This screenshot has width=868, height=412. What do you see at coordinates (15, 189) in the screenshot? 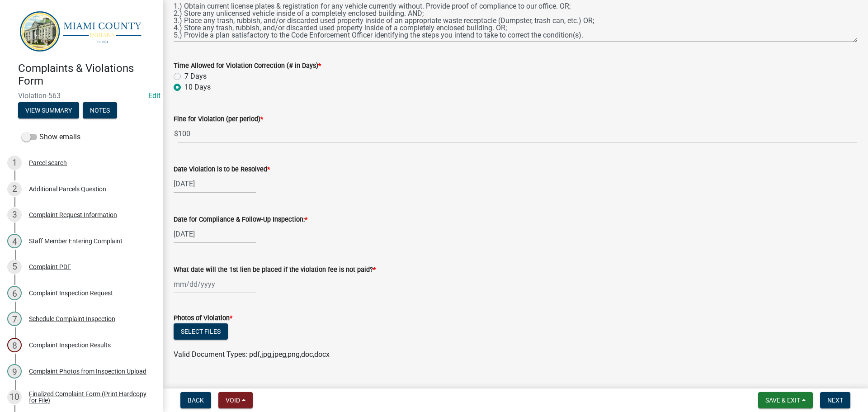
I see `div: 2` at bounding box center [15, 189].